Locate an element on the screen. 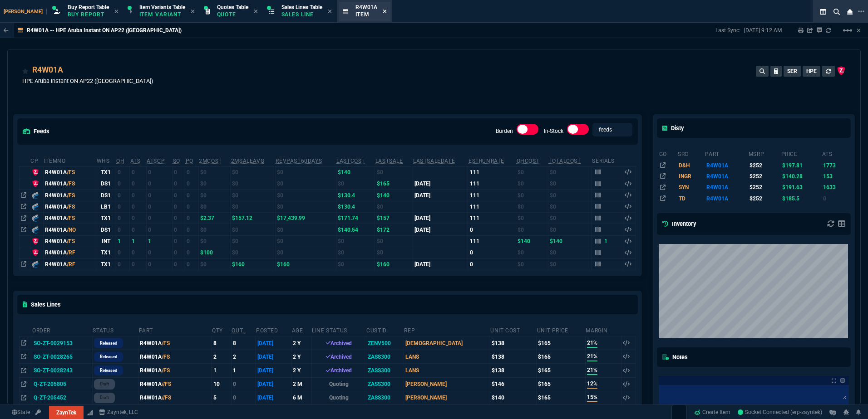 Image resolution: width=868 pixels, height=419 pixels. p: Buy Report is located at coordinates (88, 15).